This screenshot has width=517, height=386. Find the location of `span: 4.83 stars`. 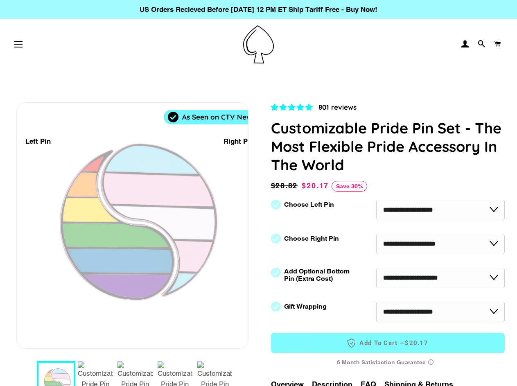

span: 4.83 stars is located at coordinates (293, 107).